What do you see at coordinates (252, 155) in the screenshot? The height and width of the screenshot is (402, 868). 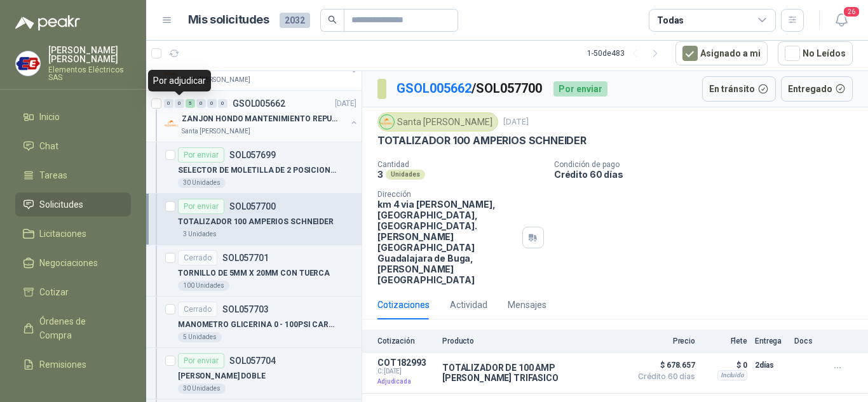 I see `p: SOL057699` at bounding box center [252, 155].